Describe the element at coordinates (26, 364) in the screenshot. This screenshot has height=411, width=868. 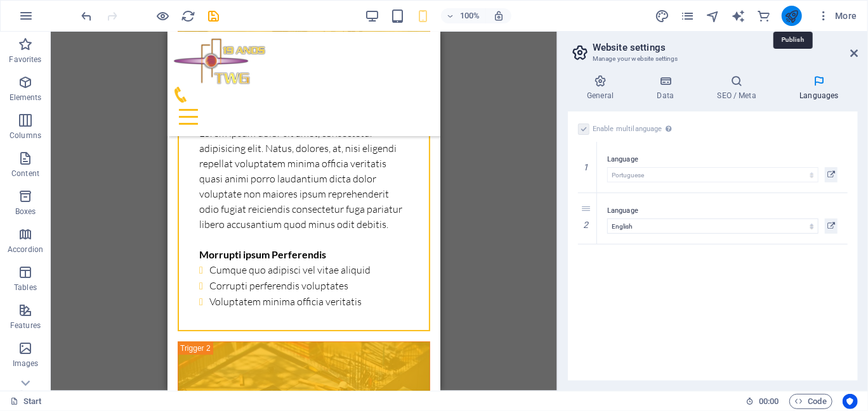
I see `p: Images` at that location.